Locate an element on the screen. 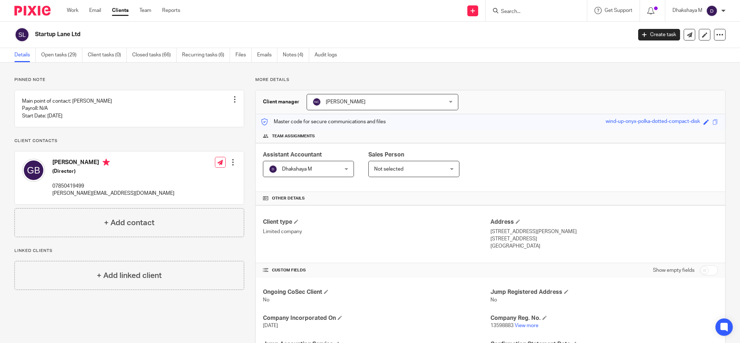  a: Create task is located at coordinates (659, 35).